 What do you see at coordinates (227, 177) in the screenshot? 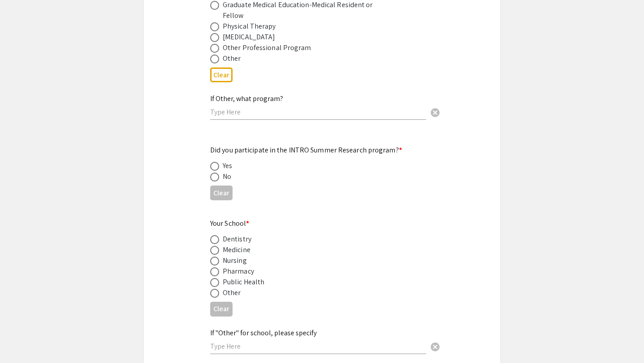
I see `div: No` at bounding box center [227, 177].